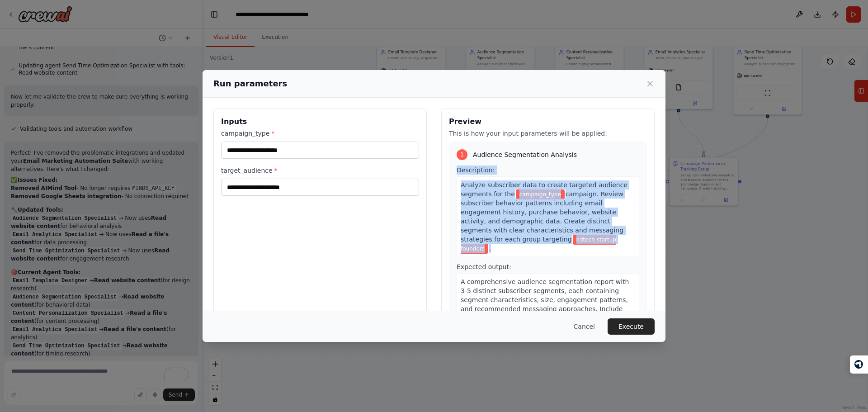 Image resolution: width=868 pixels, height=412 pixels. Describe the element at coordinates (631, 326) in the screenshot. I see `button: Execute` at that location.